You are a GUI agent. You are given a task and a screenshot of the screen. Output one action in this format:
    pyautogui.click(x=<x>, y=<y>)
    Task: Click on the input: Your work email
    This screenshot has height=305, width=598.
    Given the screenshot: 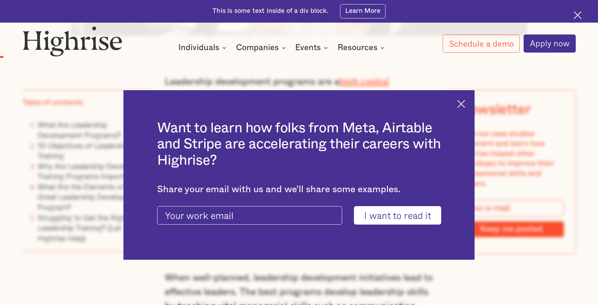 What is the action you would take?
    pyautogui.click(x=250, y=215)
    